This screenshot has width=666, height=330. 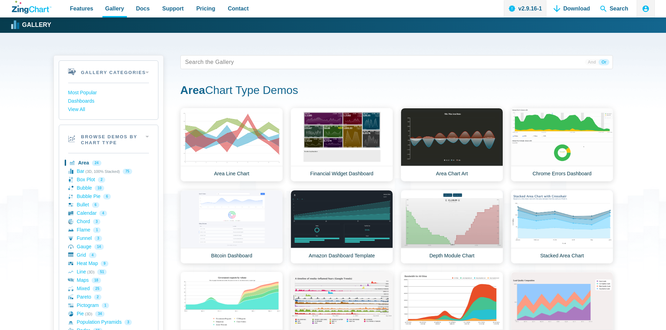 I want to click on a: Stacked Area Chart, so click(x=562, y=227).